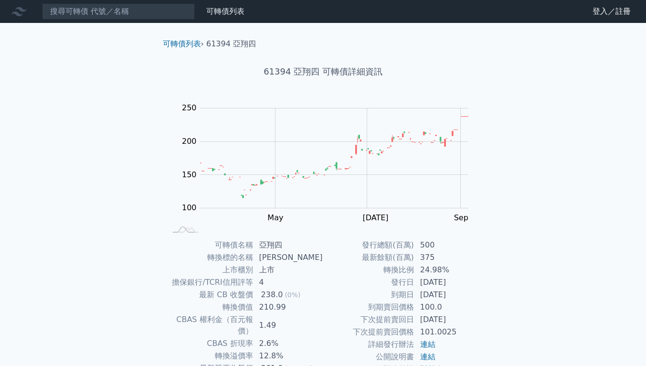  What do you see at coordinates (447, 245) in the screenshot?
I see `td: 500` at bounding box center [447, 245].